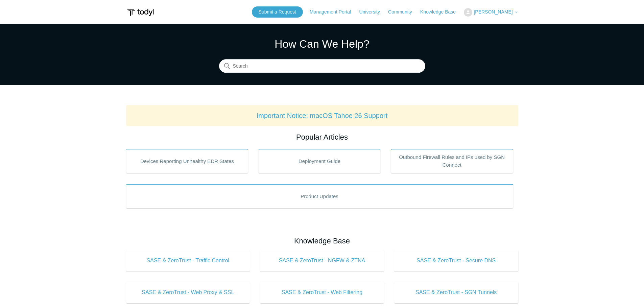 Image resolution: width=644 pixels, height=308 pixels. I want to click on span: SASE & ZeroTrust - Traffic Control, so click(188, 261).